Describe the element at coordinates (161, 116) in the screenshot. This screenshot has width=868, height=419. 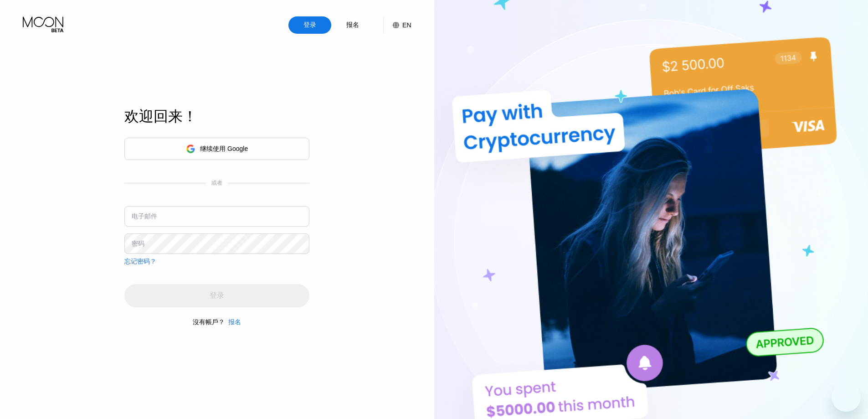
I see `font: 欢迎回来！` at that location.